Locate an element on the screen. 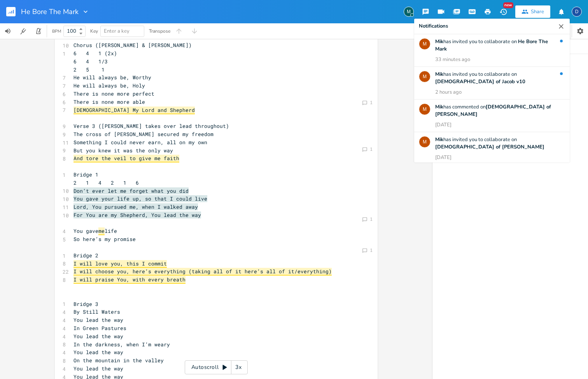 This screenshot has height=379, width=588. div: Key is located at coordinates (94, 31).